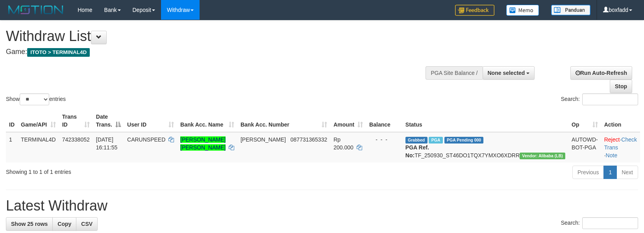  What do you see at coordinates (612, 155) in the screenshot?
I see `a: Note` at bounding box center [612, 155].